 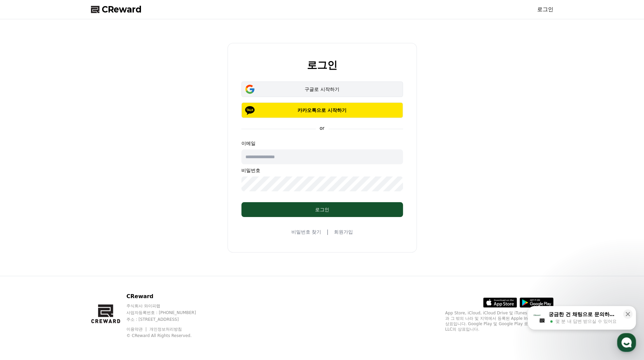 I want to click on p: 비밀번호, so click(x=322, y=171).